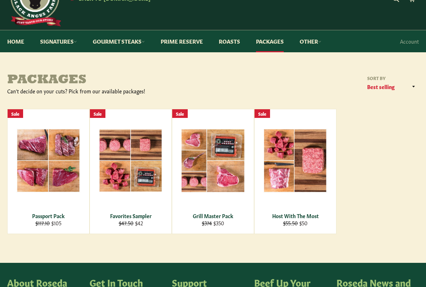 This screenshot has height=287, width=426. What do you see at coordinates (409, 41) in the screenshot?
I see `a: Account` at bounding box center [409, 41].